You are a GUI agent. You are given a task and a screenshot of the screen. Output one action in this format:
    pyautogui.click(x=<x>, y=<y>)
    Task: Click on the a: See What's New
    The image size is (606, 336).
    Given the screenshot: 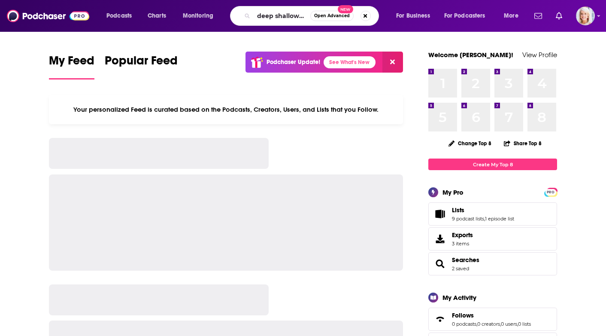 What is the action you would take?
    pyautogui.click(x=349, y=62)
    